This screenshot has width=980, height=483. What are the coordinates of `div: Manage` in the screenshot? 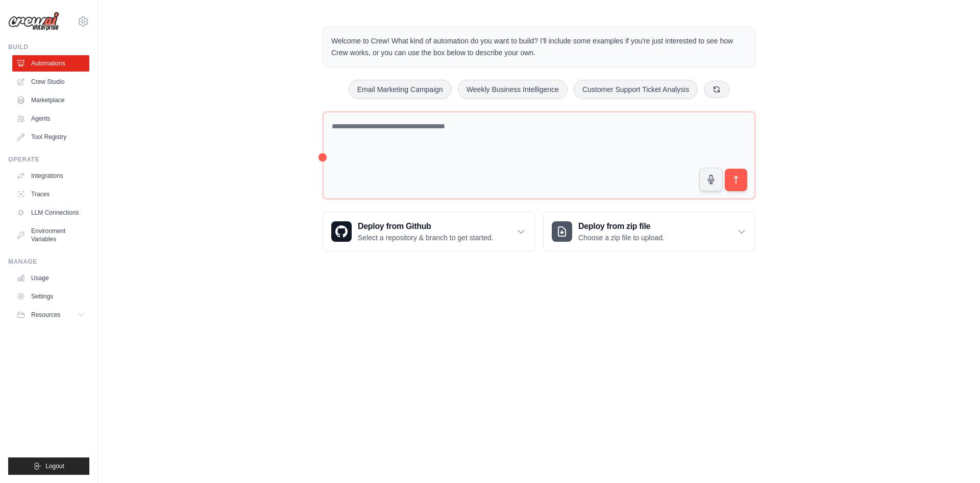 It's located at (48, 262).